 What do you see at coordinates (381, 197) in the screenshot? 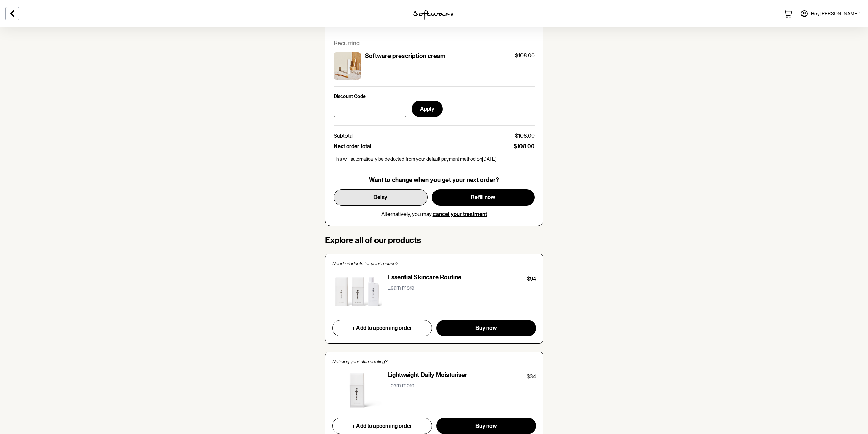
I see `span: Delay` at bounding box center [381, 197].